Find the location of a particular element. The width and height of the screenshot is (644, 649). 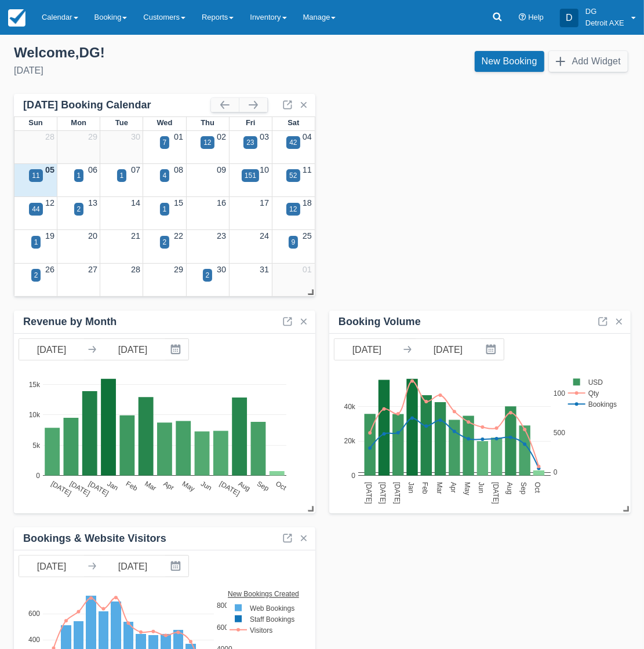

text: New Bookings Created is located at coordinates (263, 594).